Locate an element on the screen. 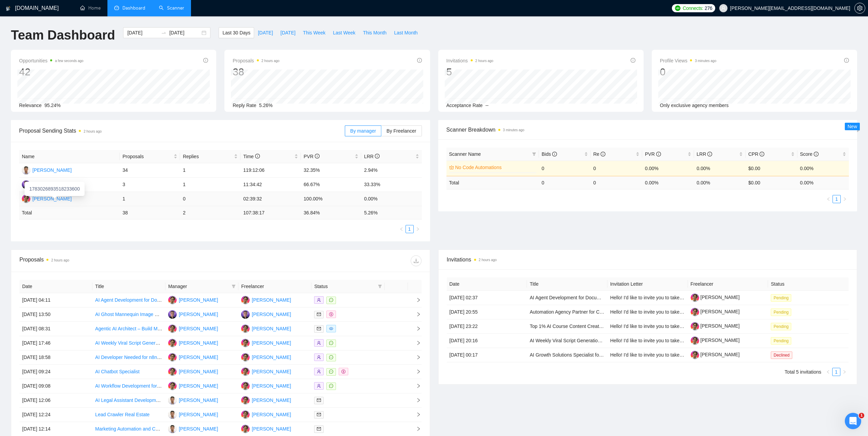 The height and width of the screenshot is (436, 868). span: Only exclusive agency members is located at coordinates (695, 106).